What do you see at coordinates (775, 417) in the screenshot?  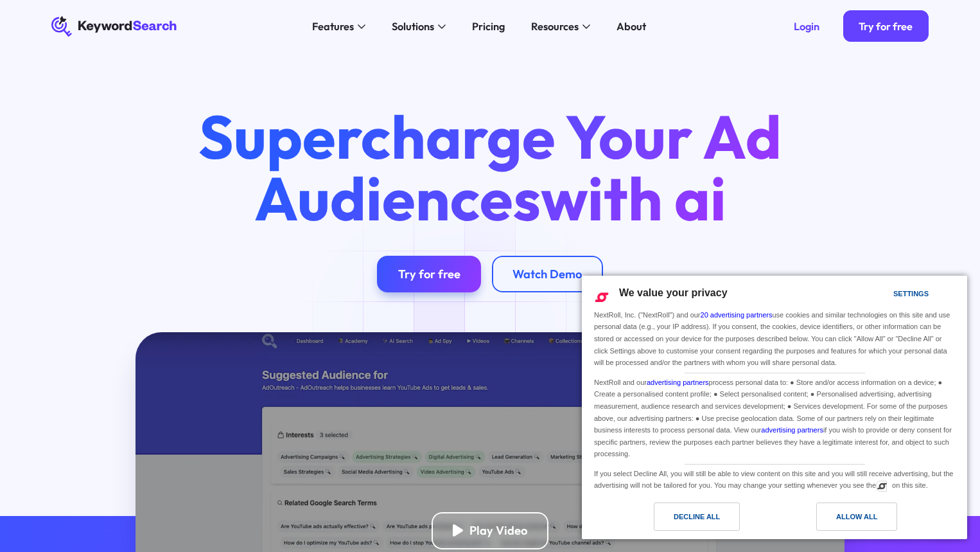 I see `div: NextRoll and our process personal data to: ● Store and/or access information on a device; ● Creat...` at bounding box center [775, 417].